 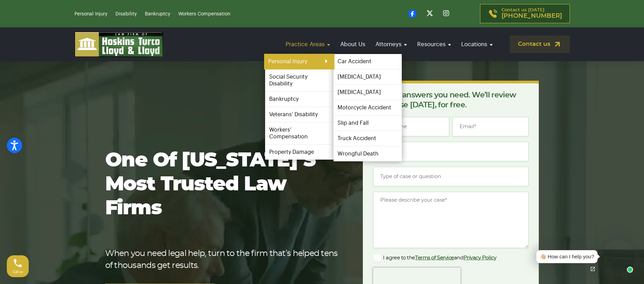 What do you see at coordinates (299, 80) in the screenshot?
I see `a: Social Security Disability` at bounding box center [299, 80].